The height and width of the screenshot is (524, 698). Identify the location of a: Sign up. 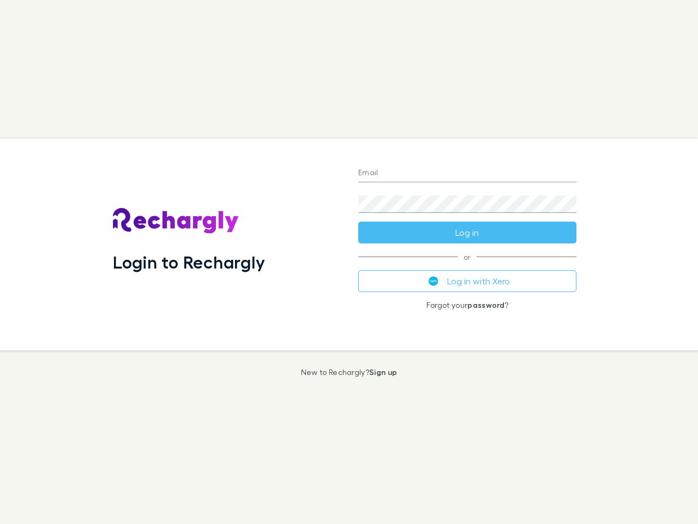
(383, 371).